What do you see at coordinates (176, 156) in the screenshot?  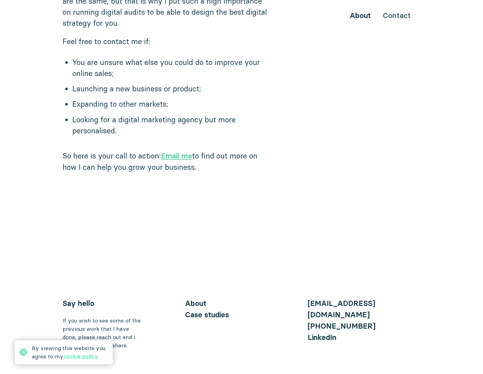 I see `a: Email me` at bounding box center [176, 156].